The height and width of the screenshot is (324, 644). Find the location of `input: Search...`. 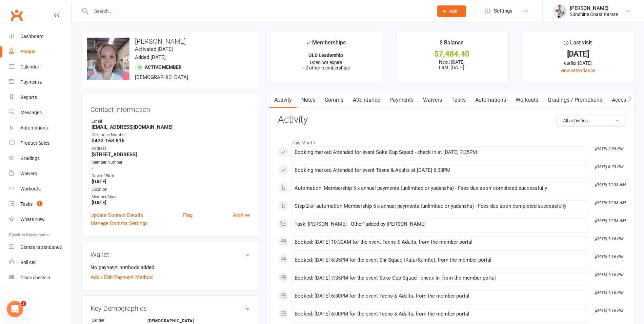

input: Search... is located at coordinates (259, 11).